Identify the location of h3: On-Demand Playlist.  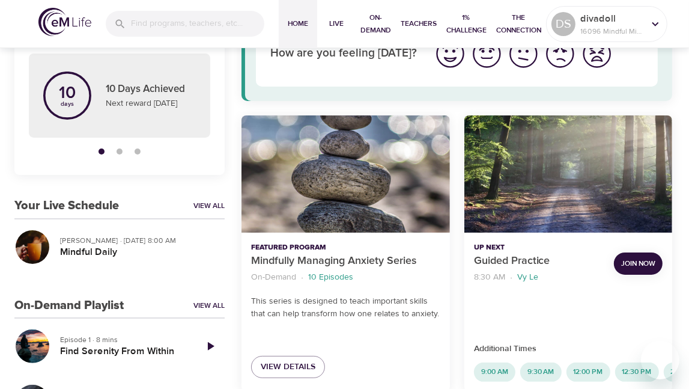
(69, 305).